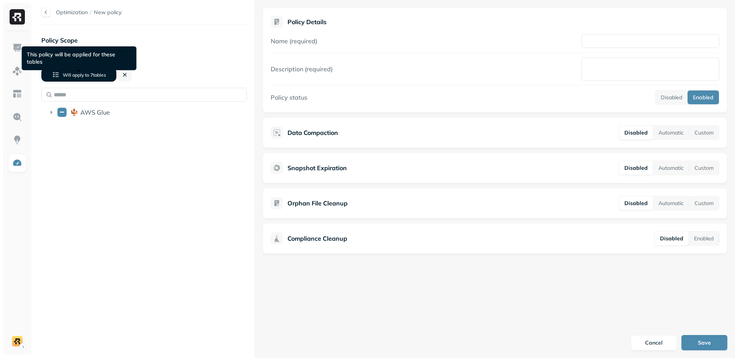  Describe the element at coordinates (95, 112) in the screenshot. I see `p: AWS Glue` at that location.